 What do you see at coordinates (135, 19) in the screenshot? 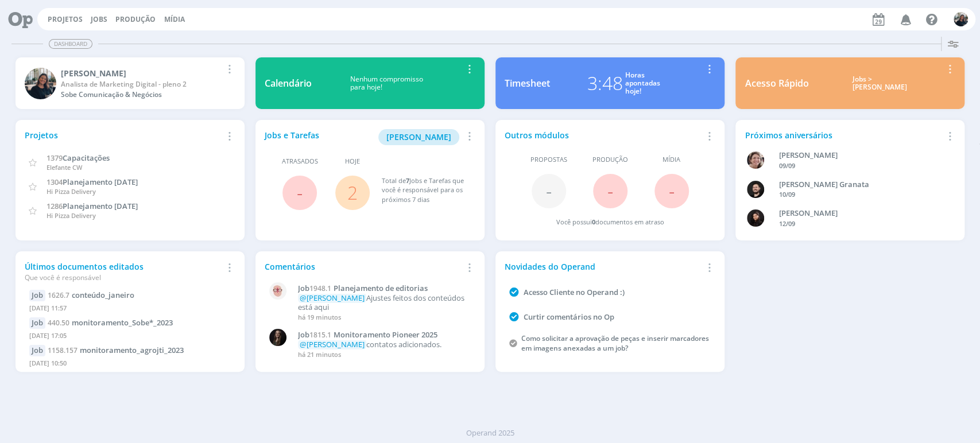
I see `a: Produção` at bounding box center [135, 19].